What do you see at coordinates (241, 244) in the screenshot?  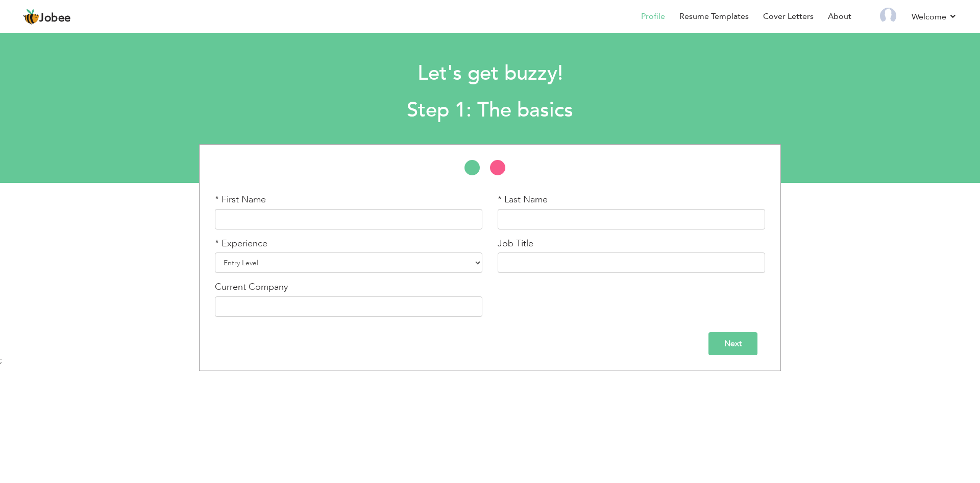 I see `label: * Experience` at bounding box center [241, 244].